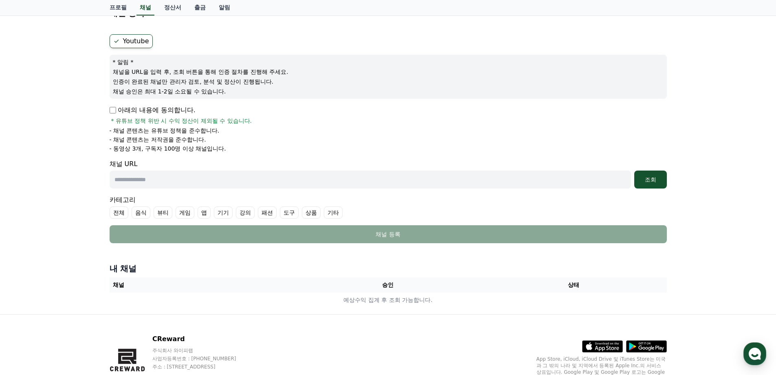  I want to click on label: 게임, so click(185, 212).